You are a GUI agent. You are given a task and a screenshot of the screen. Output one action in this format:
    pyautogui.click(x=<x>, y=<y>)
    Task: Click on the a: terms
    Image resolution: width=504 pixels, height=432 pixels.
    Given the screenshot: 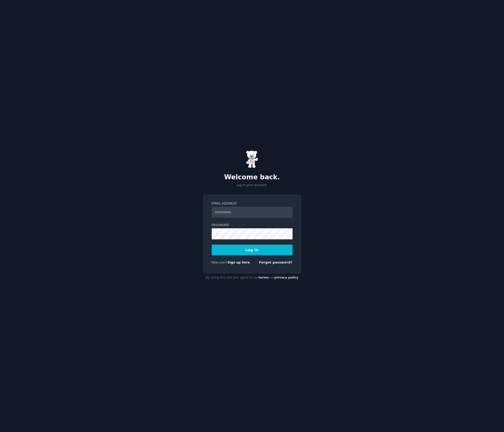 What is the action you would take?
    pyautogui.click(x=263, y=277)
    